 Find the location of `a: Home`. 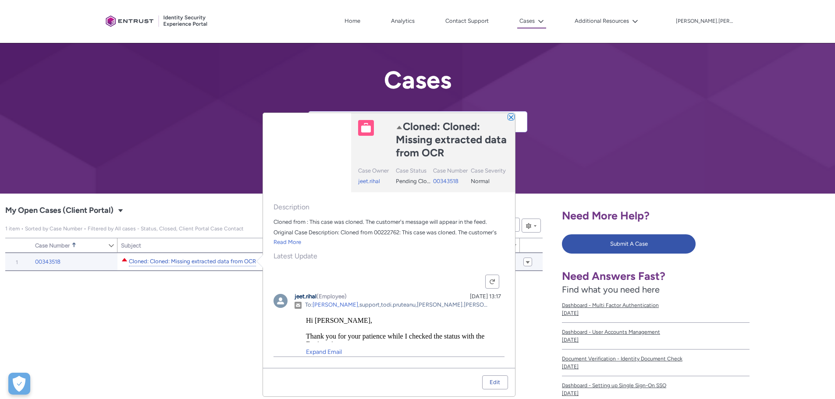

a: Home is located at coordinates (352, 21).